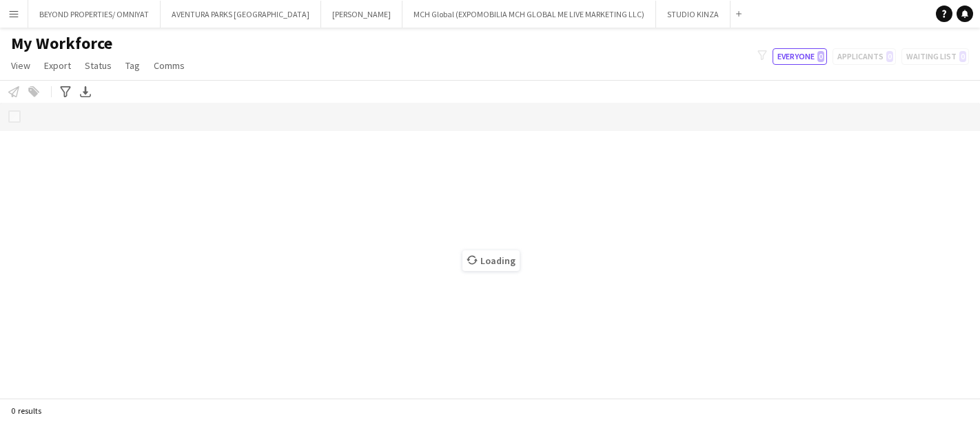  I want to click on button: BEYOND PROPERTIES/ OMNIYAT, so click(94, 14).